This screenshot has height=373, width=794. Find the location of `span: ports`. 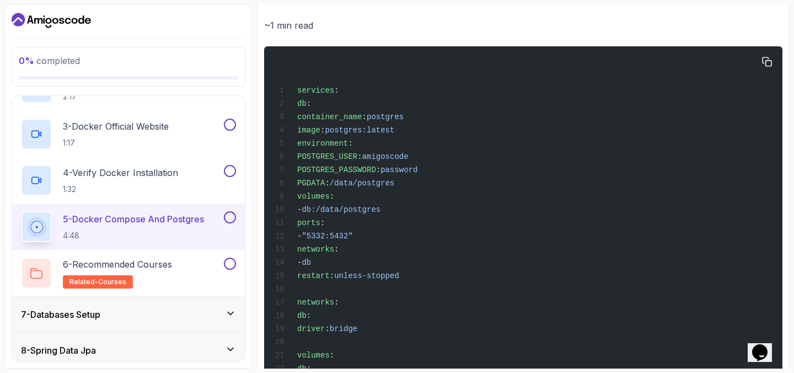

span: ports is located at coordinates (309, 223).